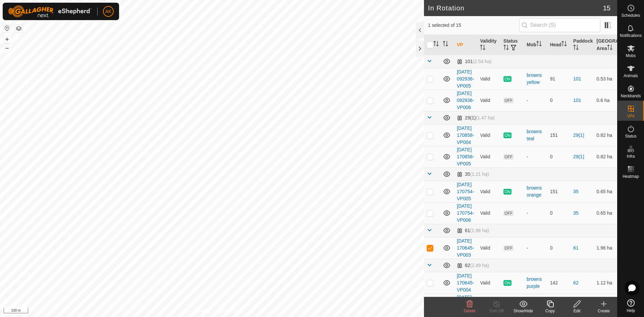 The width and height of the screenshot is (644, 317). What do you see at coordinates (631, 136) in the screenshot?
I see `span: Status` at bounding box center [631, 136].